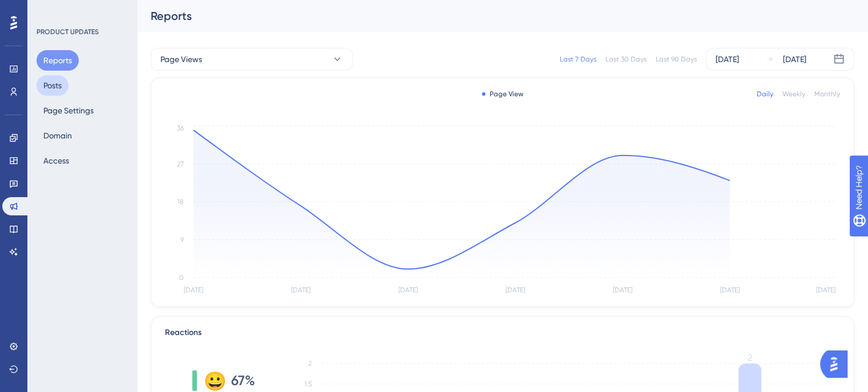  I want to click on tspan: 36, so click(180, 128).